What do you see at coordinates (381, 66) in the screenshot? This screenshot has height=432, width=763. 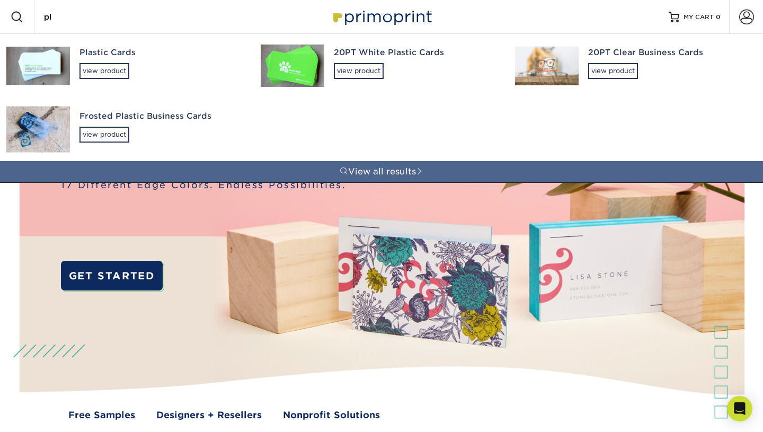 I see `a: 20PT White Plastic Cardsview product` at bounding box center [381, 66].